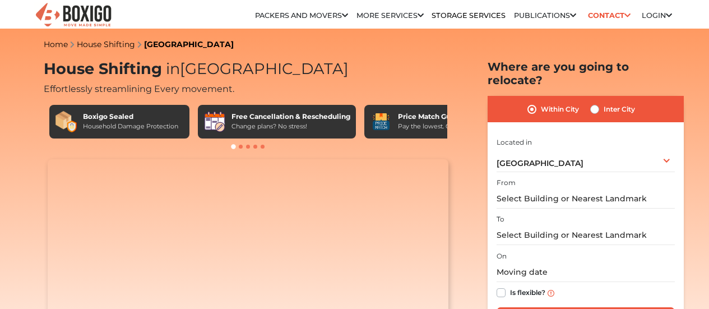 The width and height of the screenshot is (709, 309). What do you see at coordinates (131, 126) in the screenshot?
I see `div: Household Damage Protection` at bounding box center [131, 126].